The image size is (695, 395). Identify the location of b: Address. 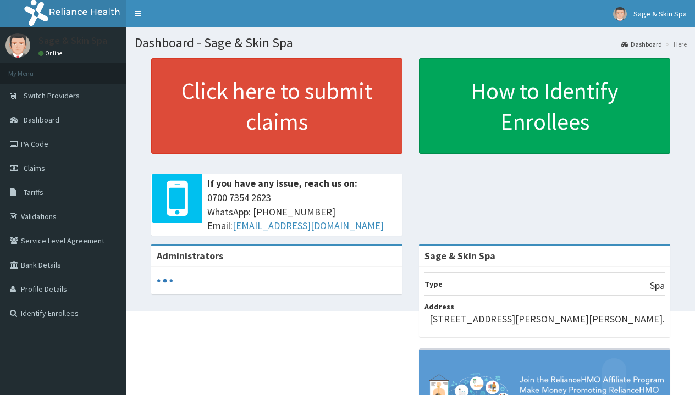
(439, 307).